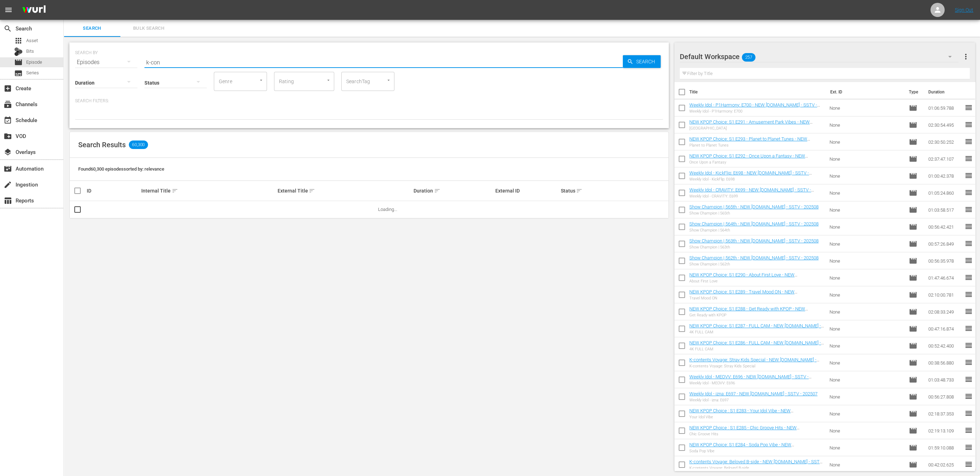  What do you see at coordinates (757, 434) in the screenshot?
I see `div: Chic Groove Hits` at bounding box center [757, 434].